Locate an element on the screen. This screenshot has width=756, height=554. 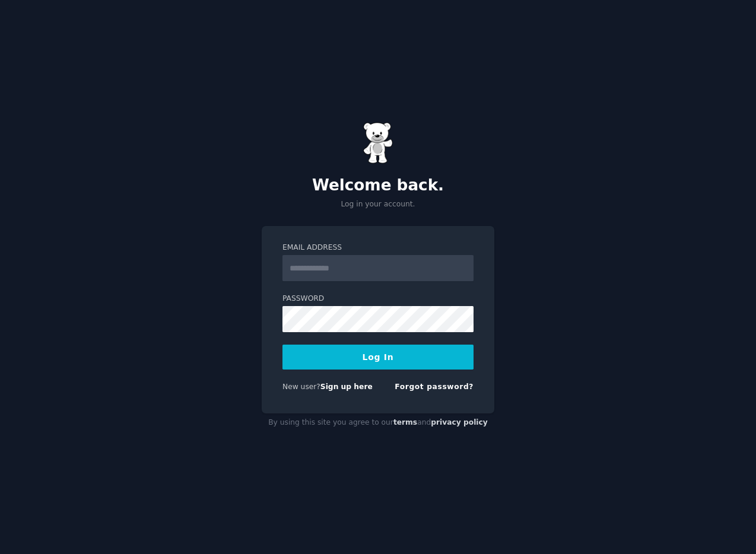
a: privacy policy is located at coordinates (460, 422).